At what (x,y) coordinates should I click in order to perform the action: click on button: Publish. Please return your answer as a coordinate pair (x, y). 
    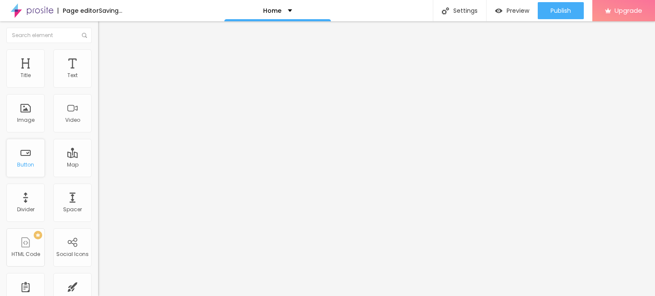
    Looking at the image, I should click on (561, 11).